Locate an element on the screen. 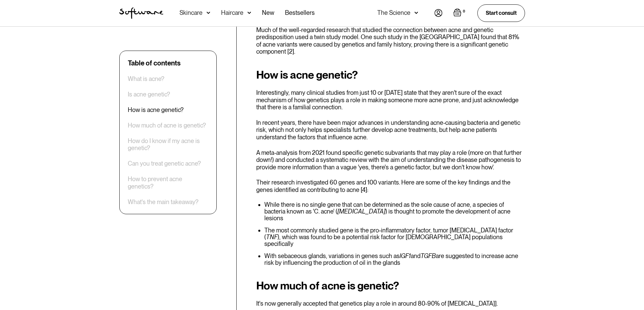 The width and height of the screenshot is (644, 310). a: How to prevent acne genetics? is located at coordinates (168, 183).